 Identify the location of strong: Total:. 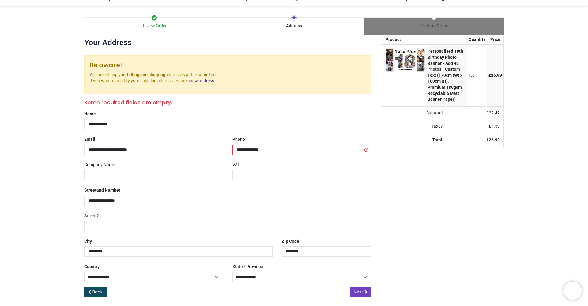
(438, 140).